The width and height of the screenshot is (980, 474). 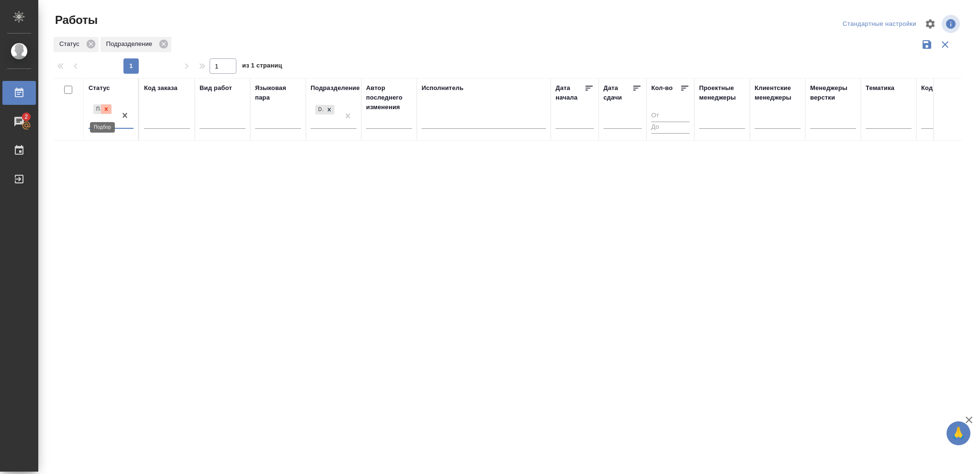 What do you see at coordinates (833, 93) in the screenshot?
I see `div: Менеджеры верстки` at bounding box center [833, 93].